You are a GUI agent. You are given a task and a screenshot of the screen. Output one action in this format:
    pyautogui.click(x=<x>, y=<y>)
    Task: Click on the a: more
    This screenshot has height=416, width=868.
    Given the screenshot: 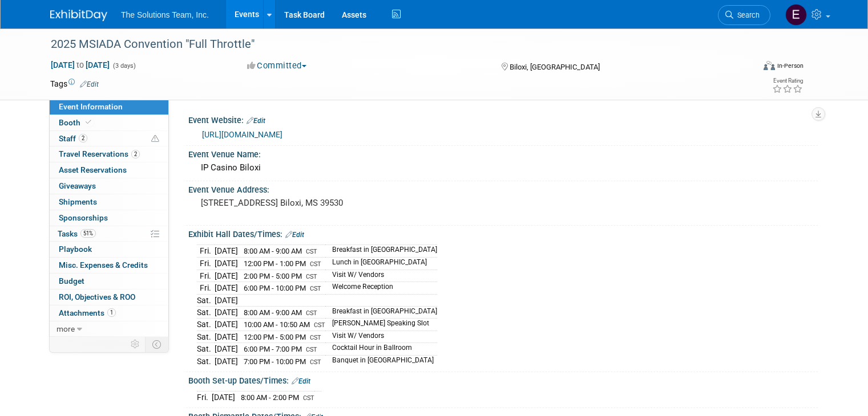 What is the action you would take?
    pyautogui.click(x=109, y=329)
    